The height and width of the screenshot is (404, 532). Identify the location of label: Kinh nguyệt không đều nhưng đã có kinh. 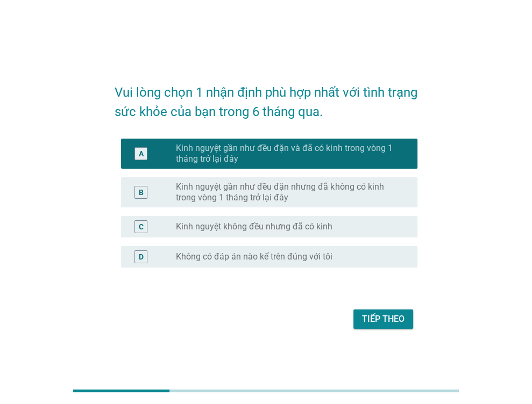
(254, 227).